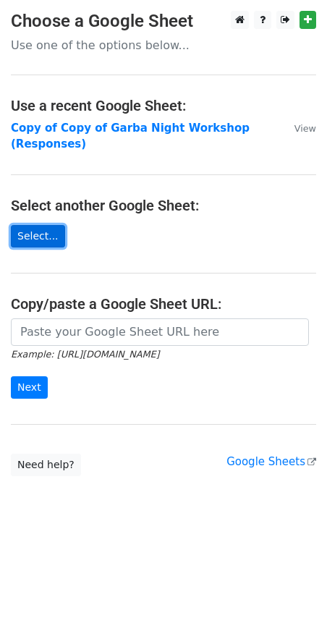 The image size is (327, 644). Describe the element at coordinates (130, 136) in the screenshot. I see `strong: Copy of Copy of Garba Night Workshop (Responses)` at that location.